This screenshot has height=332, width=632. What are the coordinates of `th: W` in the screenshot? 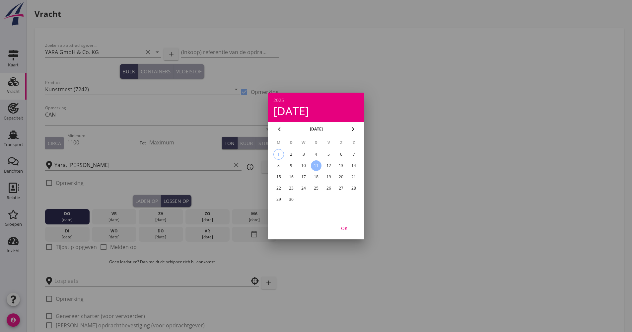 It's located at (304, 143).